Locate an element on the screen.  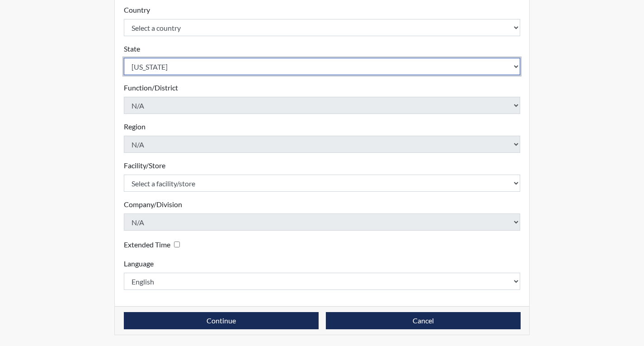
button: Cancel is located at coordinates (423, 320).